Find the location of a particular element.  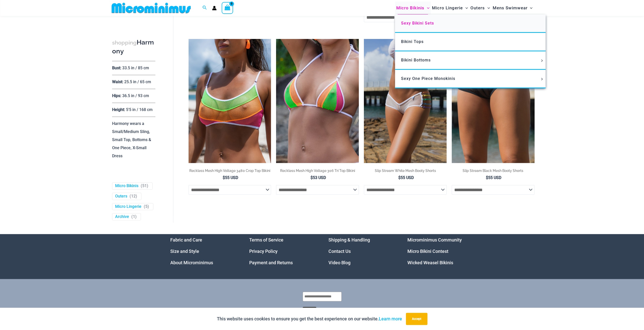

a: Contact Us is located at coordinates (339, 251).